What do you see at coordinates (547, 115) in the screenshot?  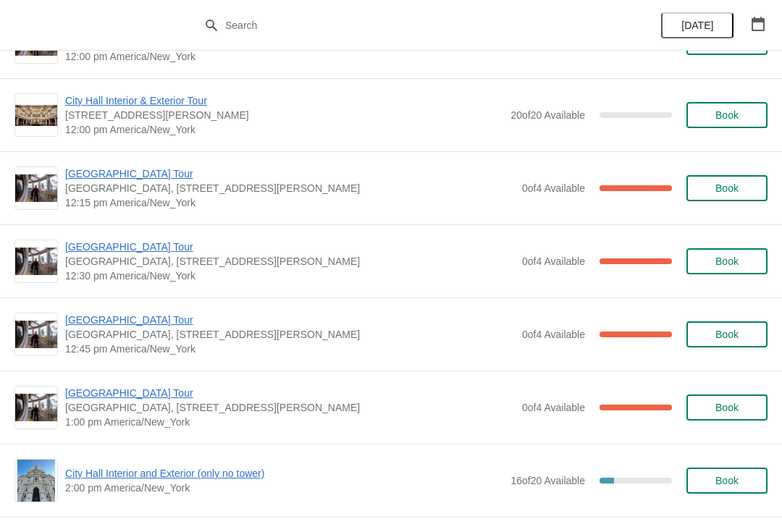 I see `span: 20 of 20 Available` at bounding box center [547, 115].